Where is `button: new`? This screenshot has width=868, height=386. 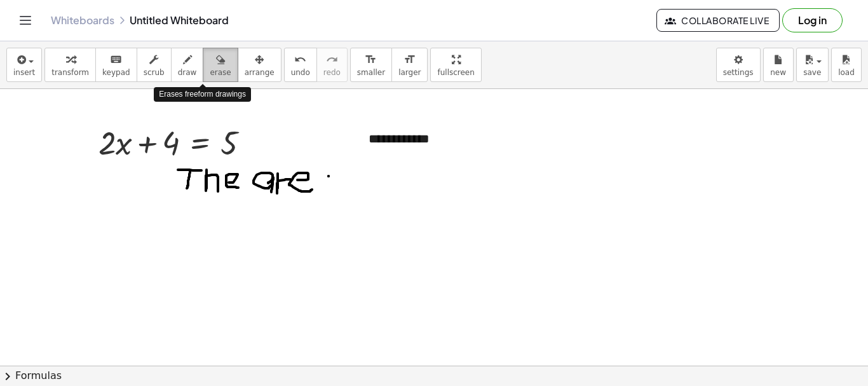 button: new is located at coordinates (779, 65).